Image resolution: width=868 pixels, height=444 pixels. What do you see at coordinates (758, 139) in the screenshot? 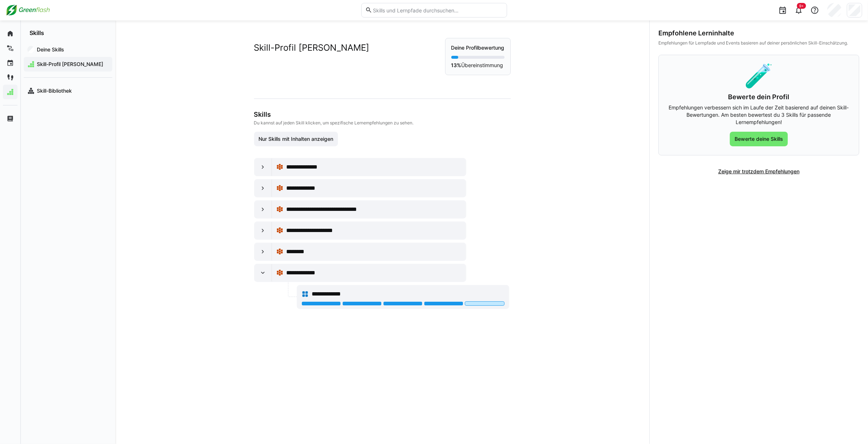
I see `span: Bewerte deine Skills` at bounding box center [758, 139].